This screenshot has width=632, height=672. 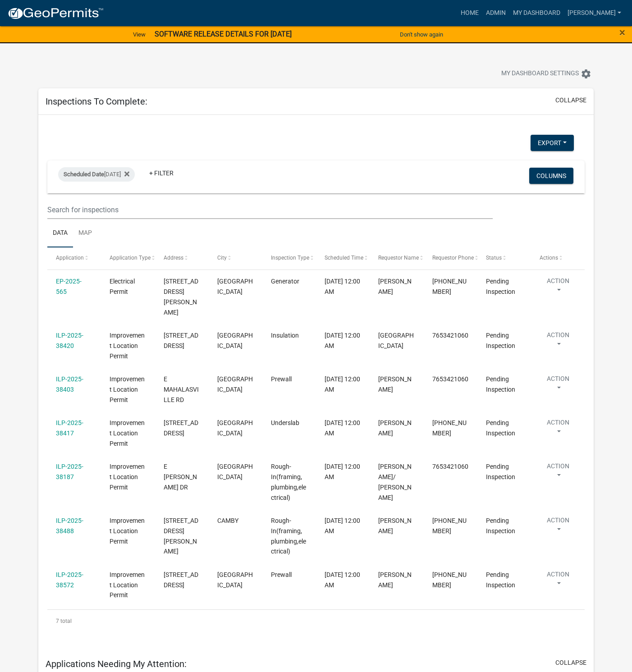 I want to click on datatable-header-cell: Application, so click(x=74, y=258).